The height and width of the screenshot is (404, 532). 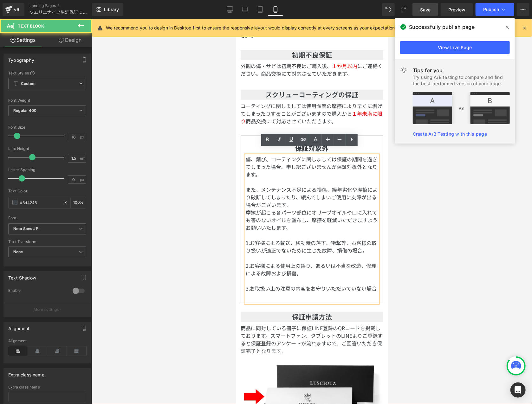 I want to click on span: Library, so click(x=111, y=9).